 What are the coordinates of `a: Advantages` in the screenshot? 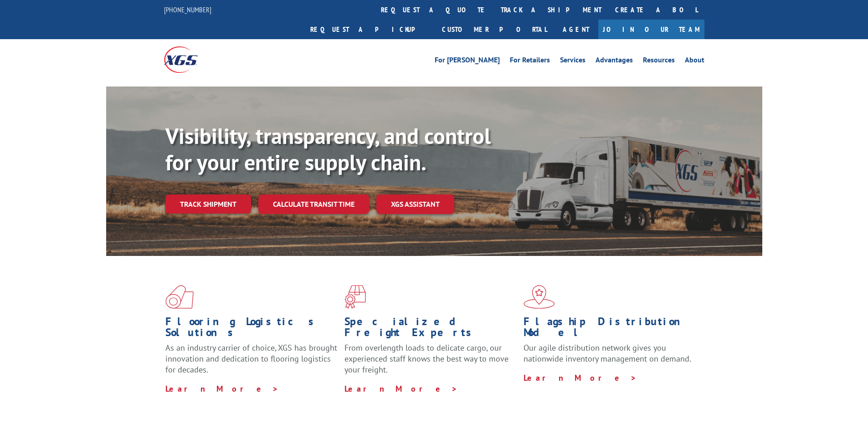 It's located at (614, 62).